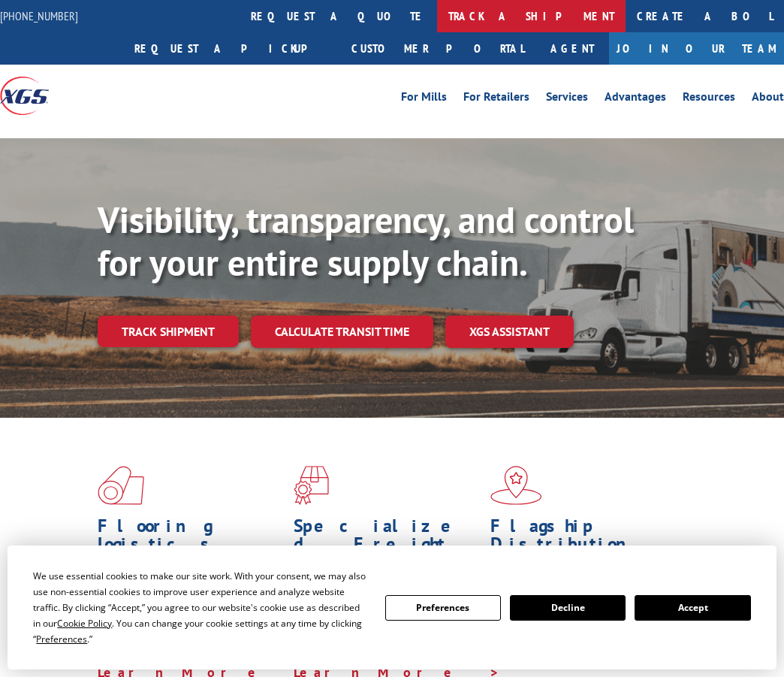  Describe the element at coordinates (568, 608) in the screenshot. I see `button: Decline` at that location.